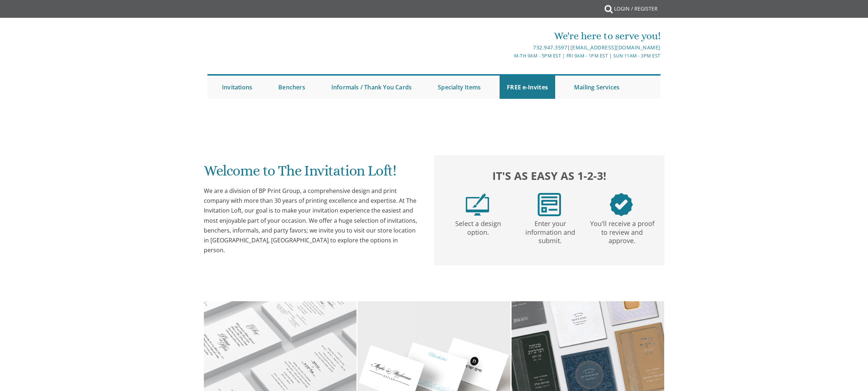  I want to click on img: step3.png, so click(622, 205).